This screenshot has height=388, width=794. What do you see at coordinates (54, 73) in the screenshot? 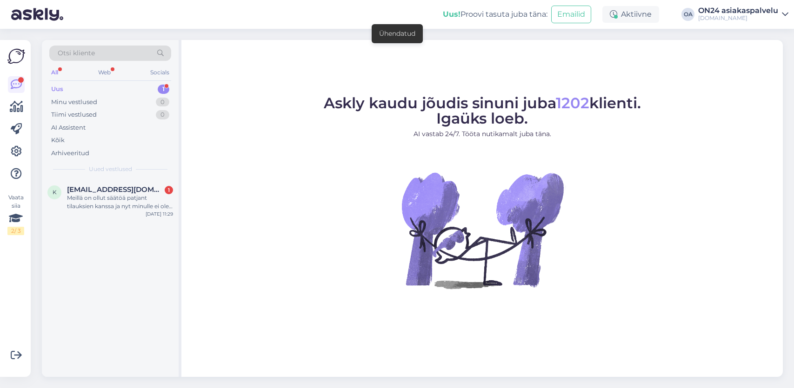
I see `div: All` at bounding box center [54, 73].